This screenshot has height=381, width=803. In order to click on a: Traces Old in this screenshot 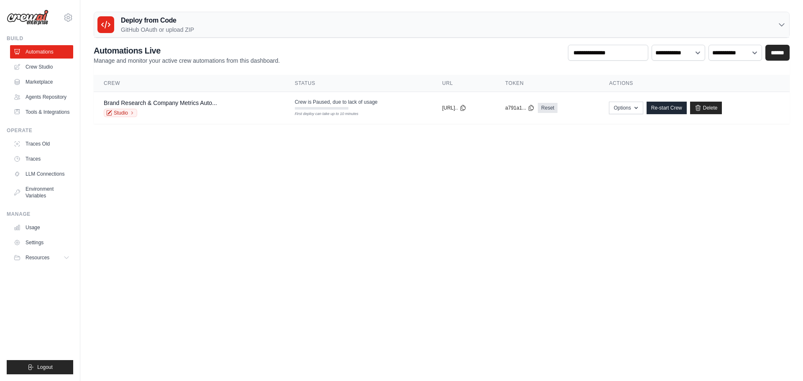, I will do `click(41, 144)`.